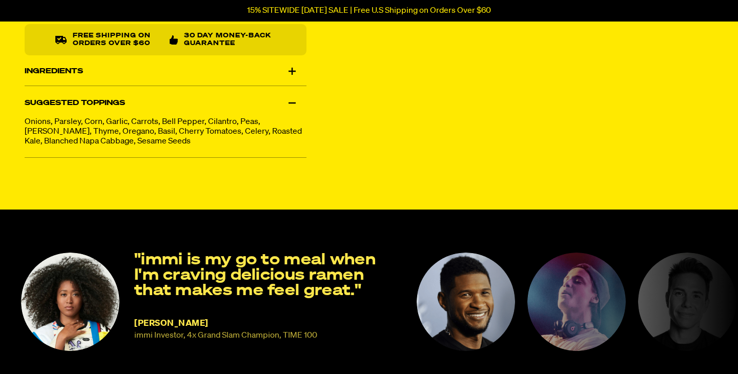 The height and width of the screenshot is (374, 738). What do you see at coordinates (165, 103) in the screenshot?
I see `div: Suggested Toppings` at bounding box center [165, 103].